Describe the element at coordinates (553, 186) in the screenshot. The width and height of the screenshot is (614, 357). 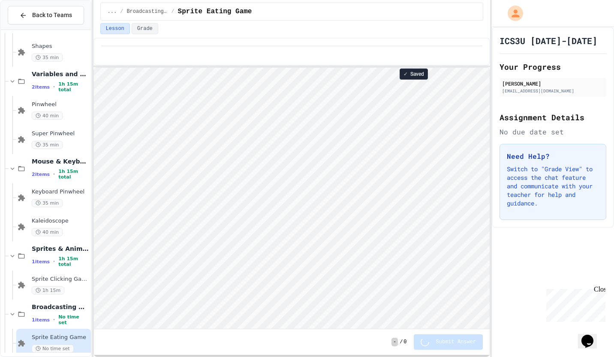
I see `p: Switch to "Grade View" to access the chat feature and communicate with your teacher for help and ...` at that location.